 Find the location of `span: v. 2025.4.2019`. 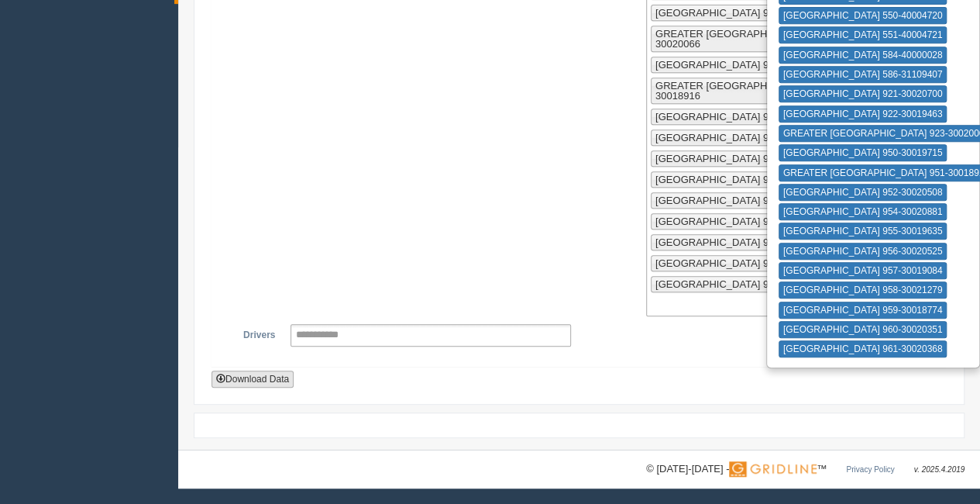

span: v. 2025.4.2019 is located at coordinates (940, 469).